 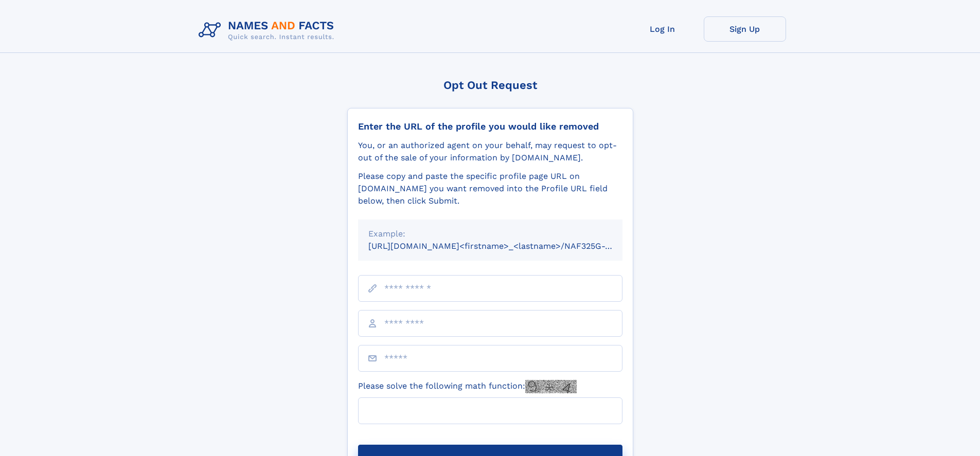 I want to click on div: Example:, so click(x=490, y=234).